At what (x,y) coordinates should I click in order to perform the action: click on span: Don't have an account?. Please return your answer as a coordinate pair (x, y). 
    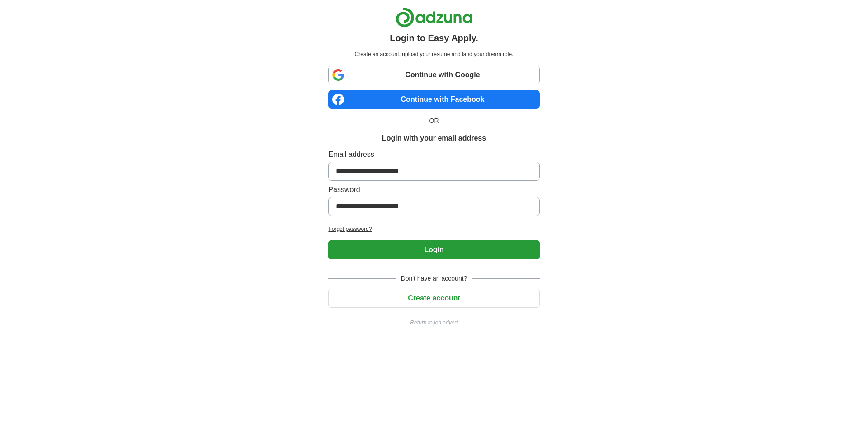
    Looking at the image, I should click on (434, 278).